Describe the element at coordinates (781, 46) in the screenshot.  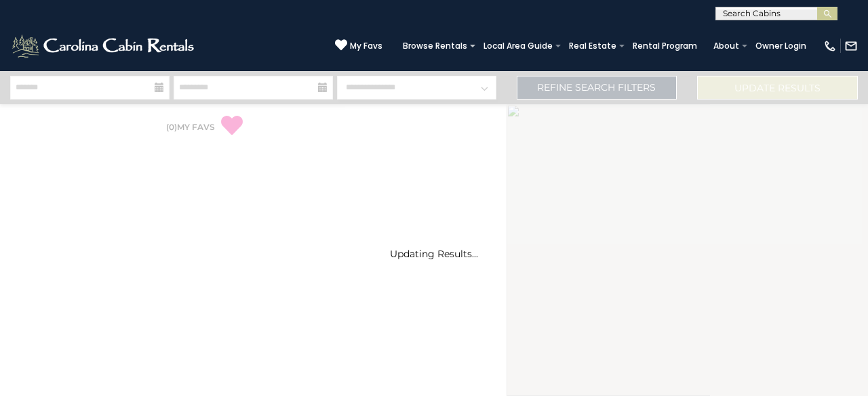
I see `a: Owner Login` at that location.